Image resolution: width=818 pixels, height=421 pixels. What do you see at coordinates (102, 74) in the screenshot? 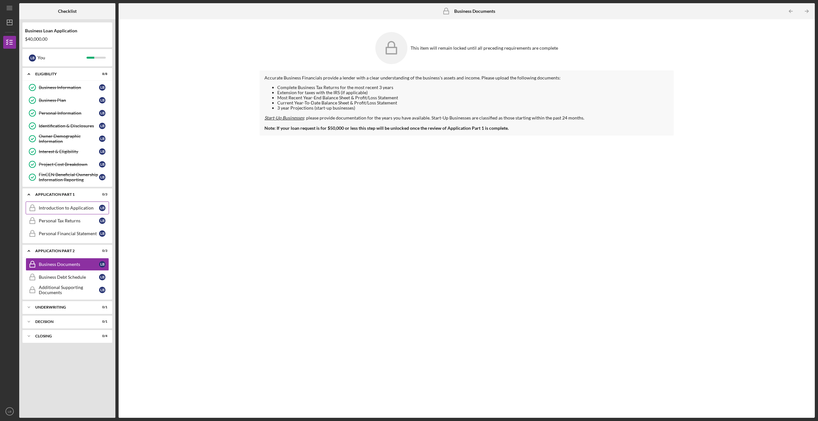
I see `div: 8 / 8` at bounding box center [102, 74].